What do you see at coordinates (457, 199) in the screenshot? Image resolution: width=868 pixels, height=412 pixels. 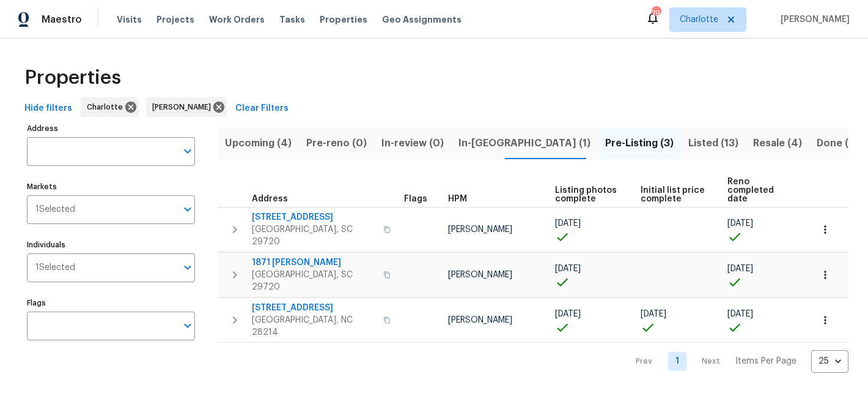 I see `span: HPM` at bounding box center [457, 199].